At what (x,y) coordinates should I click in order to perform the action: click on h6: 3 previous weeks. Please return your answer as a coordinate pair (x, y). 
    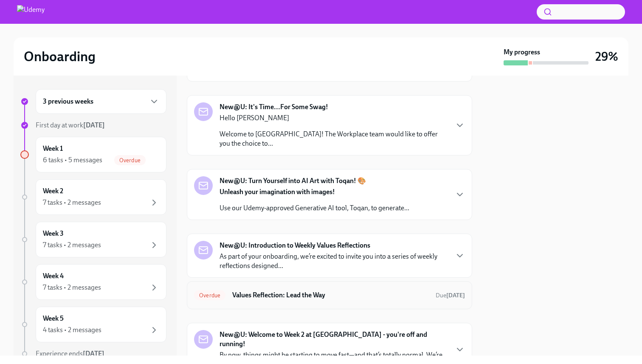
    Looking at the image, I should click on (68, 101).